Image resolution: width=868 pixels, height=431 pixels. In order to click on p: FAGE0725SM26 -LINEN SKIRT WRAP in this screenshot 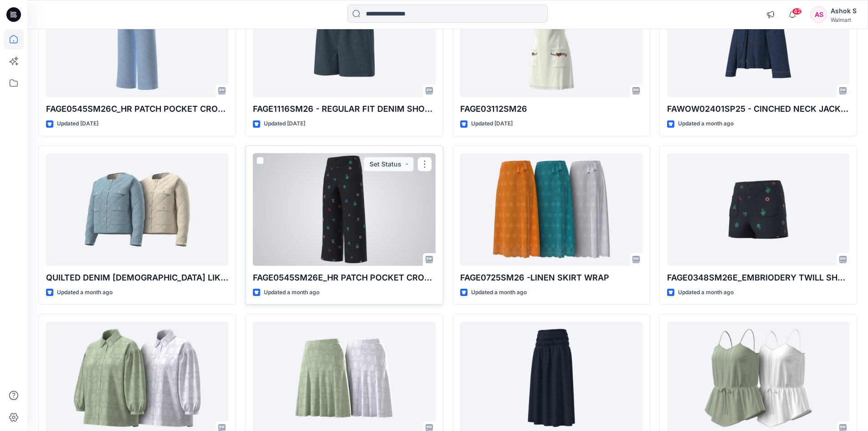, I will do `click(552, 278)`.